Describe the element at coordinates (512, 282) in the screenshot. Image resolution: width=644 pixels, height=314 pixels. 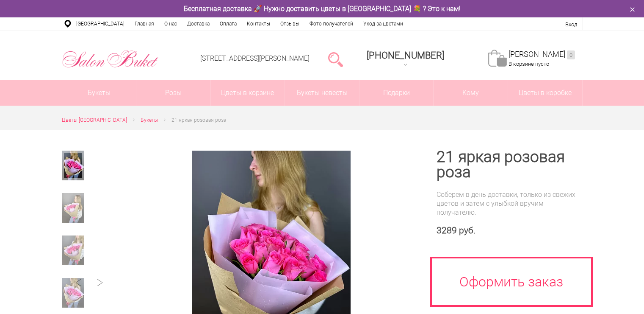
I see `a: Оформить заказ` at that location.